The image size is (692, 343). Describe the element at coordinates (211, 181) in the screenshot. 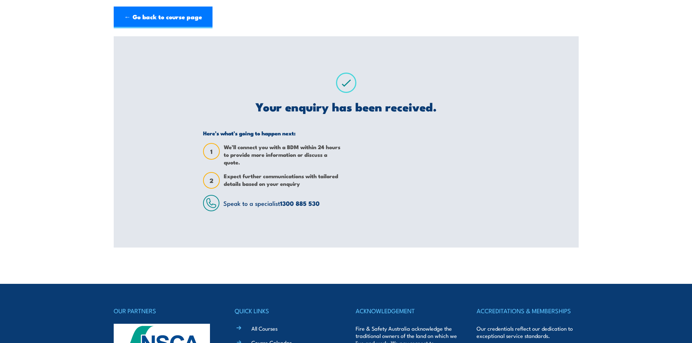

I see `span: 2` at that location.